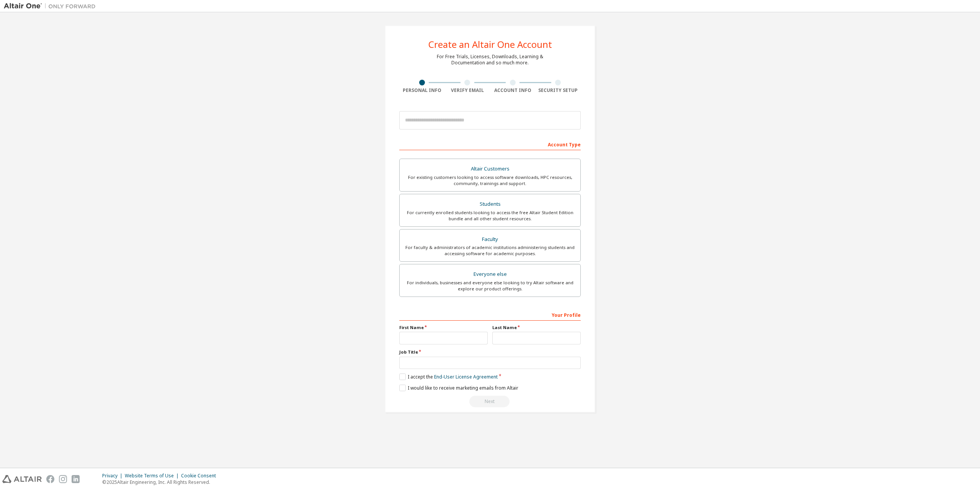 Image resolution: width=980 pixels, height=490 pixels. Describe the element at coordinates (114, 476) in the screenshot. I see `div: Privacy` at that location.